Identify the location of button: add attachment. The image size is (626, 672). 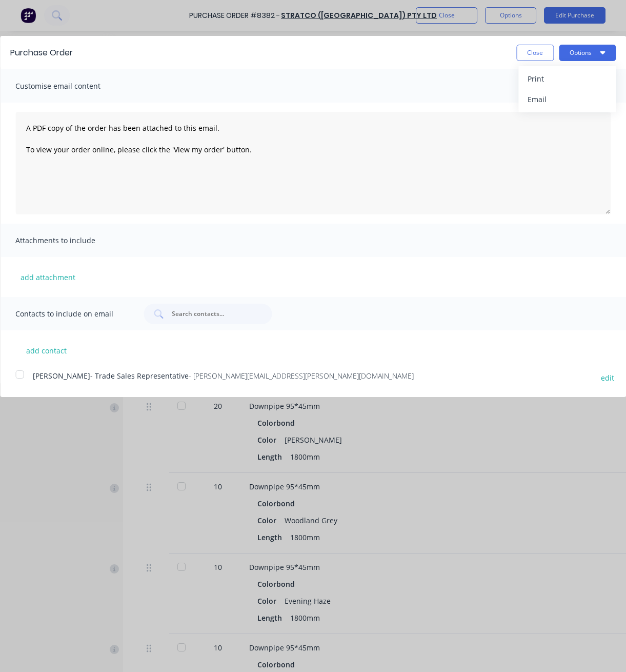
(48, 277).